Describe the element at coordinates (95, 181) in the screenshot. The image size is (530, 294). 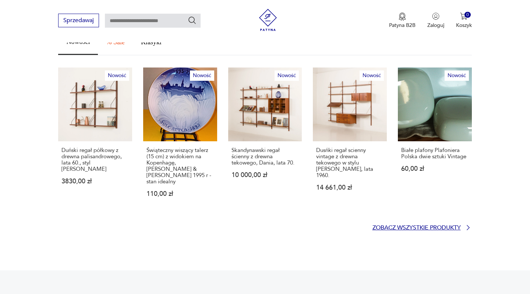
I see `p: 3830,00 zł` at that location.